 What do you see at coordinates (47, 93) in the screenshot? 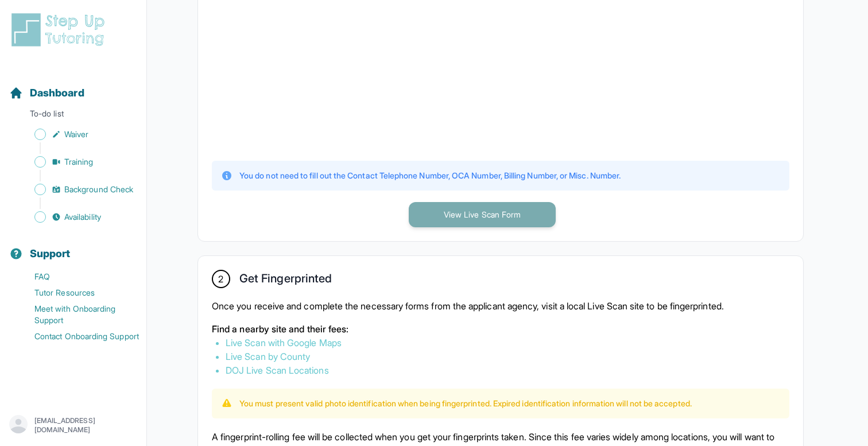
I see `a: Dashboard` at bounding box center [47, 93].